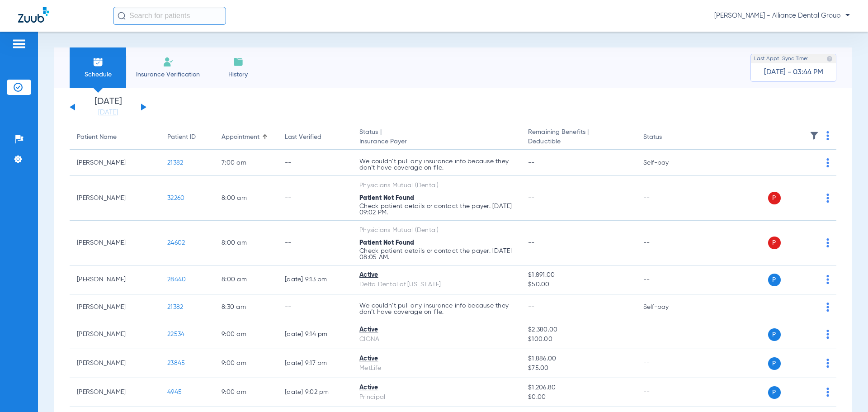 The width and height of the screenshot is (868, 412). I want to click on img: hamburger-icon, so click(19, 43).